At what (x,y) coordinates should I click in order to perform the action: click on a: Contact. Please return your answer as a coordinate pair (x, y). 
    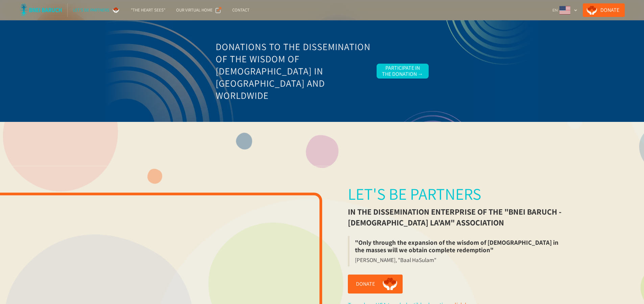
    Looking at the image, I should click on (241, 10).